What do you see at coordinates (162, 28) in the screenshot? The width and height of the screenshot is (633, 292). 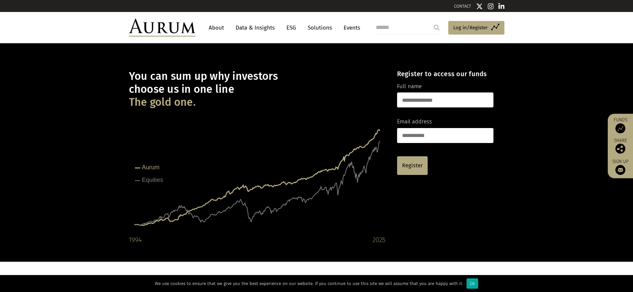 I see `img: Aurum` at bounding box center [162, 28].